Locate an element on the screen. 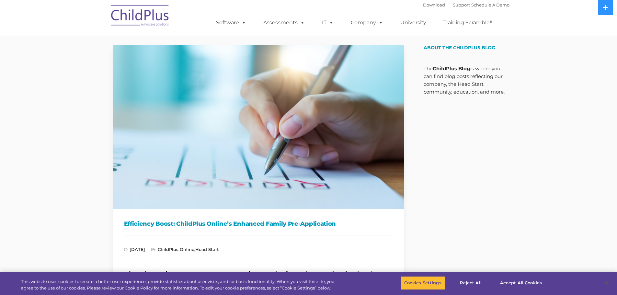 Image resolution: width=617 pixels, height=295 pixels. a: Support is located at coordinates (462, 5).